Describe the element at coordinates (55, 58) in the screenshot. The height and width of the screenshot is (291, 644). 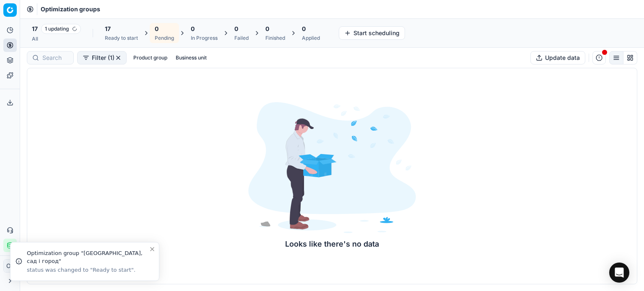
I see `input: Search` at that location.